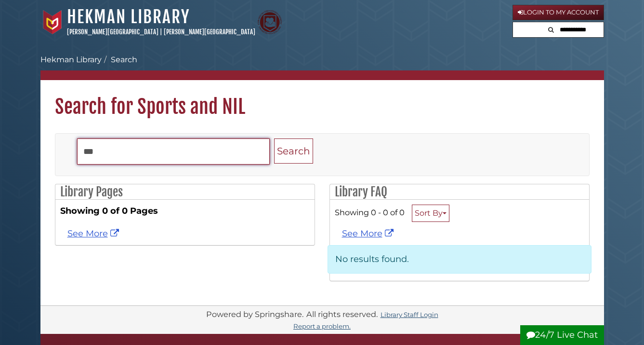 This screenshot has height=345, width=644. I want to click on span: Showing 0 - 0 of 0, so click(369, 212).